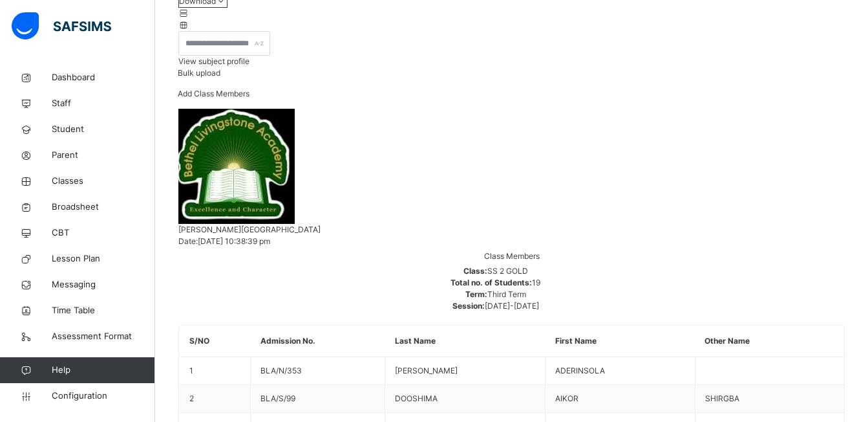 The image size is (868, 422). Describe the element at coordinates (318, 371) in the screenshot. I see `td: BLA/N/353` at that location.